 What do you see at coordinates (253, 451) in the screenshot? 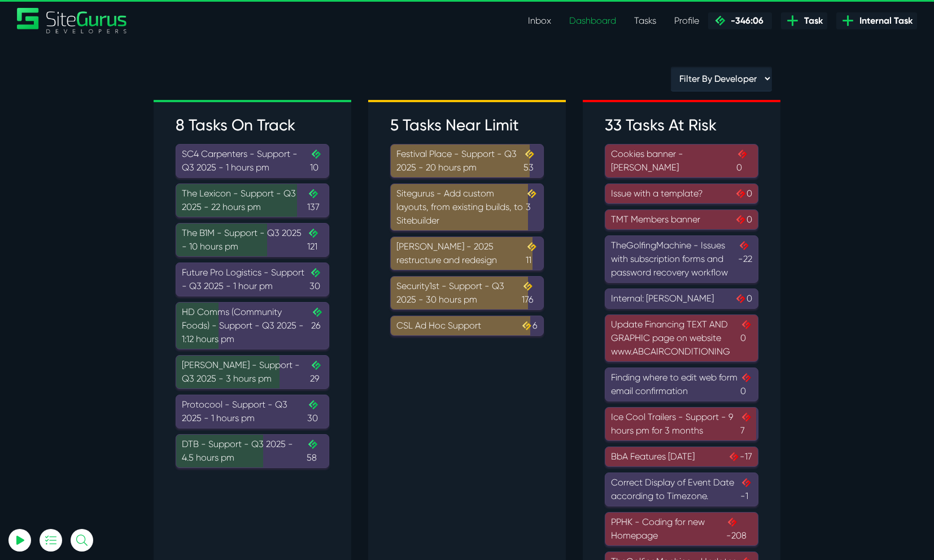
I see `div: DTB - Support - Q3 2025 - 4.5 hours pm` at bounding box center [253, 451].